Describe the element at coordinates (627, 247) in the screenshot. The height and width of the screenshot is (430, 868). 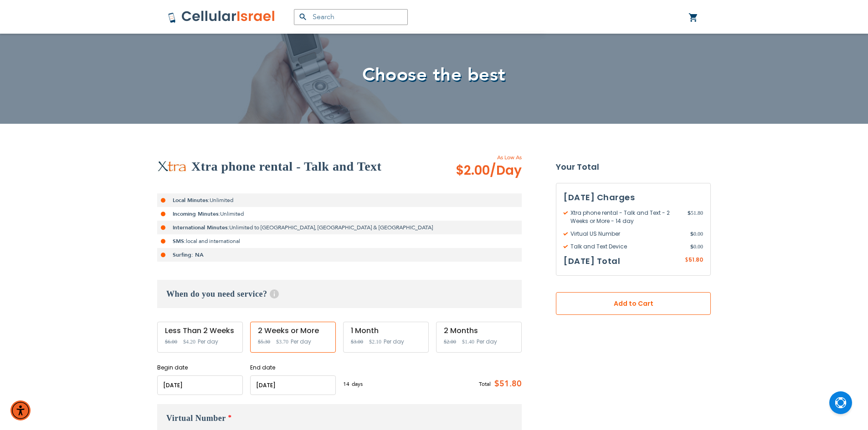
I see `span: Talk and Text Device` at that location.